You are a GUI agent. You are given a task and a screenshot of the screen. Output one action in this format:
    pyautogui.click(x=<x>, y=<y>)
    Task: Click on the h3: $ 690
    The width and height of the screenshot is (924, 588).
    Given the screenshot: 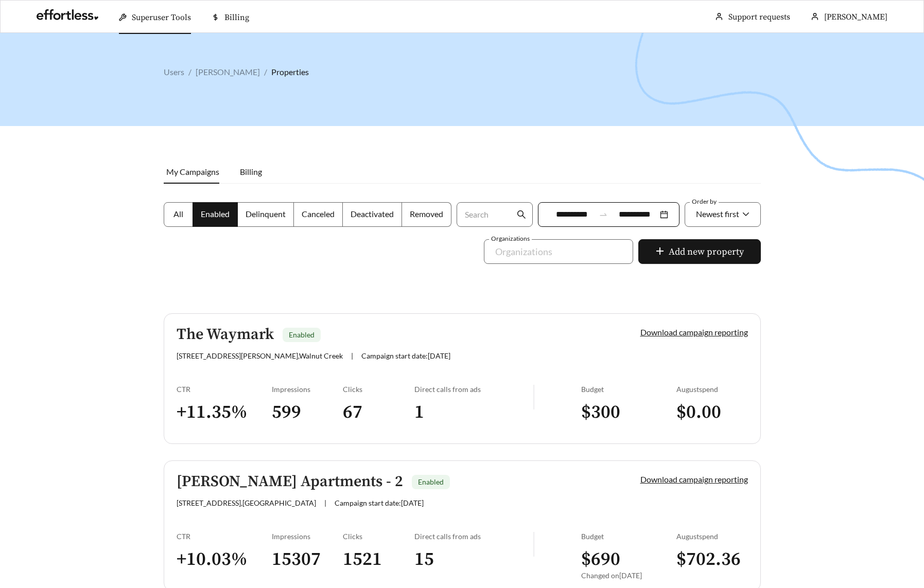 What is the action you would take?
    pyautogui.click(x=628, y=560)
    